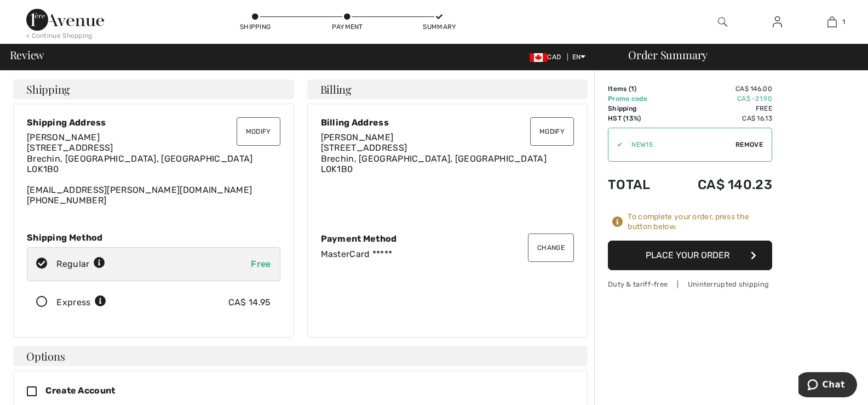  Describe the element at coordinates (720, 118) in the screenshot. I see `td: CA$ 16.13` at that location.